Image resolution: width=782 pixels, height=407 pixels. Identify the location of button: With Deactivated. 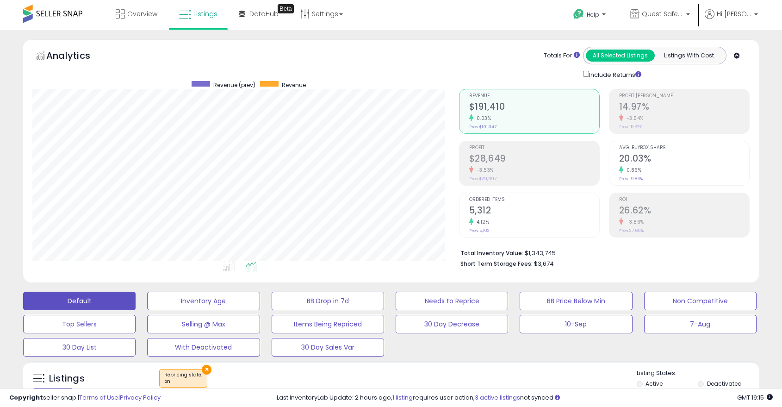
(203, 347).